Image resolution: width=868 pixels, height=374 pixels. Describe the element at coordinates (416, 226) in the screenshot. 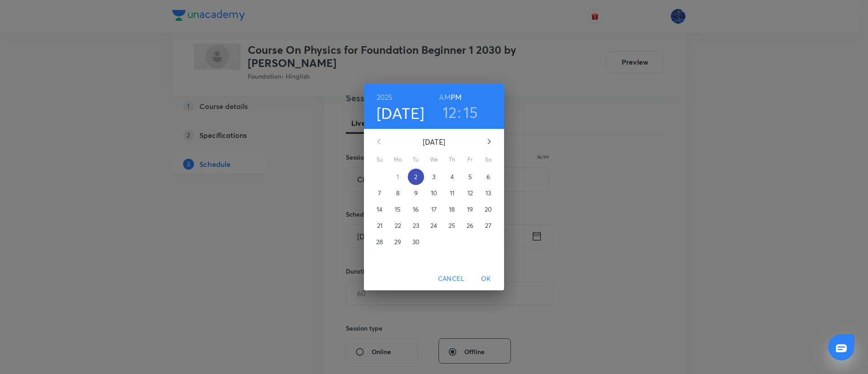

I see `p: 23` at that location.